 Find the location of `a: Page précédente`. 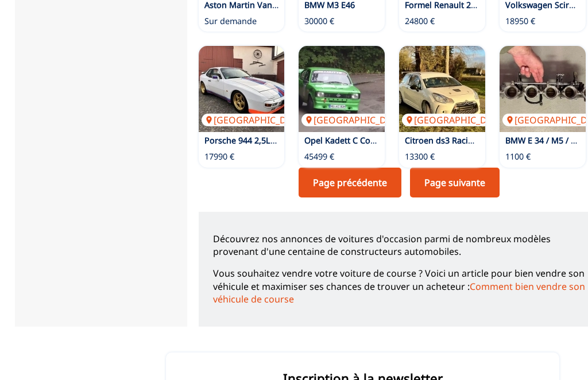

a: Page précédente is located at coordinates (349, 183).